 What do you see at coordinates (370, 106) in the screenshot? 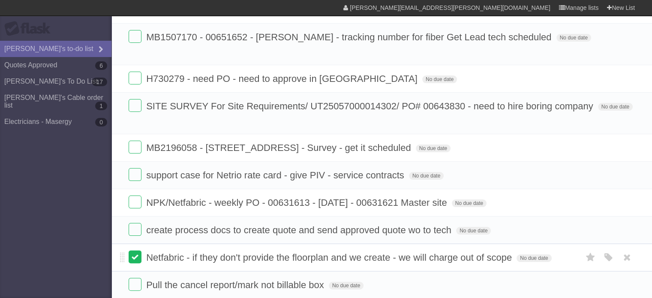
I see `span: SITE SURVEY For Site Requirements/ UT25057000014302/ PO# 00643830 - need to hire boring company` at bounding box center [370, 106].